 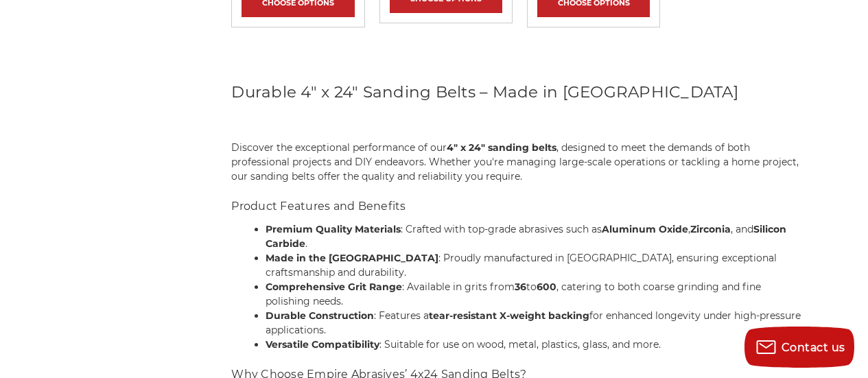 What do you see at coordinates (799, 347) in the screenshot?
I see `button: Contact us` at bounding box center [799, 347].